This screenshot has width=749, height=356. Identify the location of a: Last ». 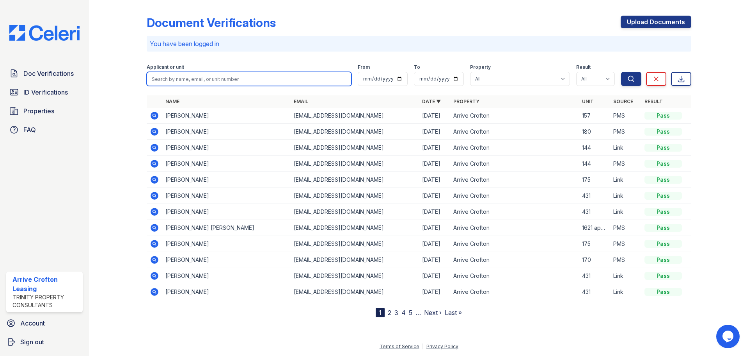
(454, 312).